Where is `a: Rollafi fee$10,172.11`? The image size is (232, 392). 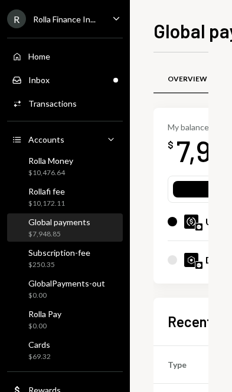 a: Rollafi fee$10,172.11 is located at coordinates (65, 197).